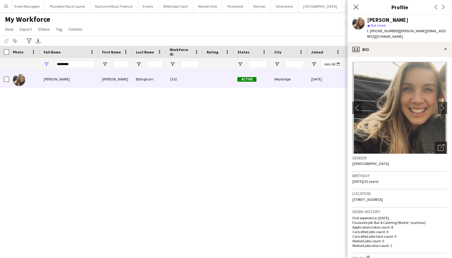 This screenshot has height=258, width=452. I want to click on input: Full Name Filter Input, so click(75, 64).